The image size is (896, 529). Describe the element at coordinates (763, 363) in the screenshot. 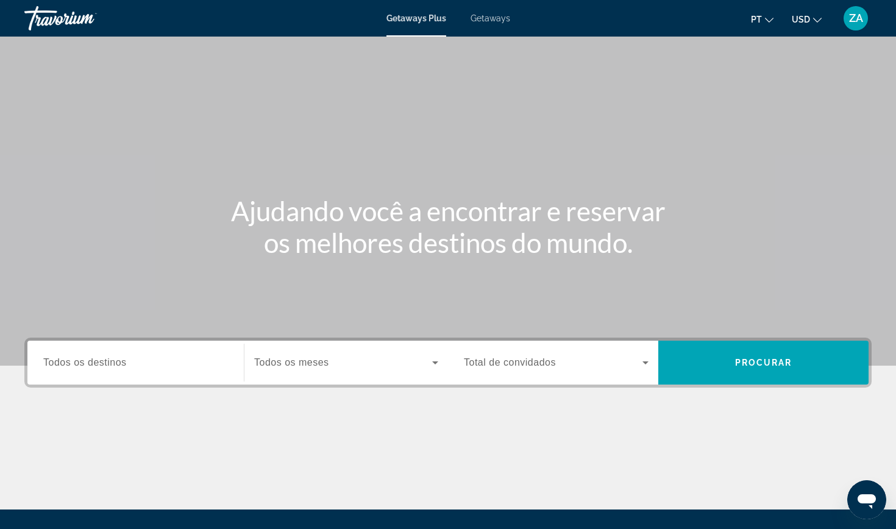

I see `button: Search` at that location.